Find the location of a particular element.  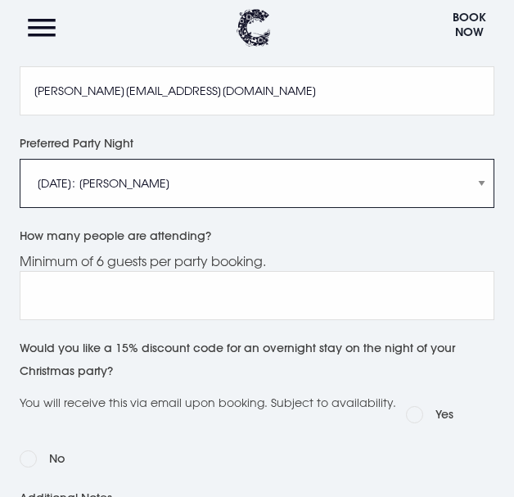

button: Book Now is located at coordinates (469, 28).